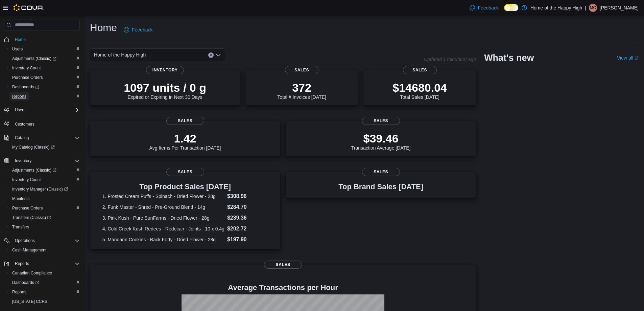  Describe the element at coordinates (26, 68) in the screenshot. I see `a: Inventory Count` at that location.